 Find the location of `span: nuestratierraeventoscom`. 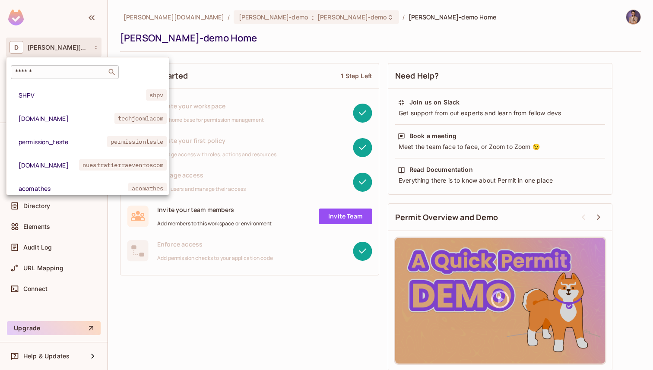

span: nuestratierraeventoscom is located at coordinates (123, 165).